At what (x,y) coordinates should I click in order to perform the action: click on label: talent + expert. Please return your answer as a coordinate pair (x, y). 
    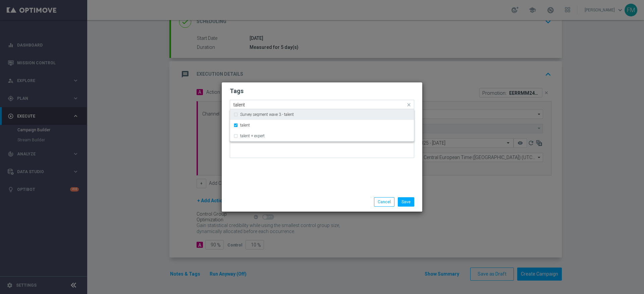
    Looking at the image, I should click on (252, 136).